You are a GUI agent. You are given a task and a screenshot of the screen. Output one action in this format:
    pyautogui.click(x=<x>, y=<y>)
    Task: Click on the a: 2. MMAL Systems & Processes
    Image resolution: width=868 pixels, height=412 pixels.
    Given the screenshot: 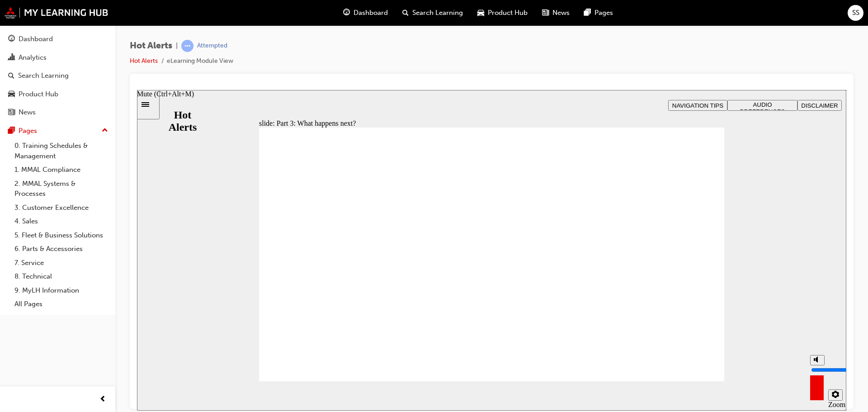 What is the action you would take?
    pyautogui.click(x=61, y=189)
    